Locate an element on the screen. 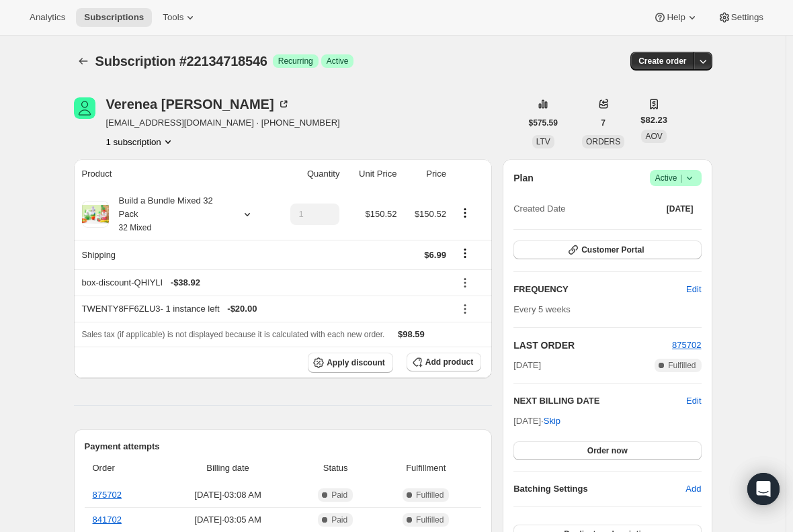  span: $82.23 is located at coordinates (654, 120).